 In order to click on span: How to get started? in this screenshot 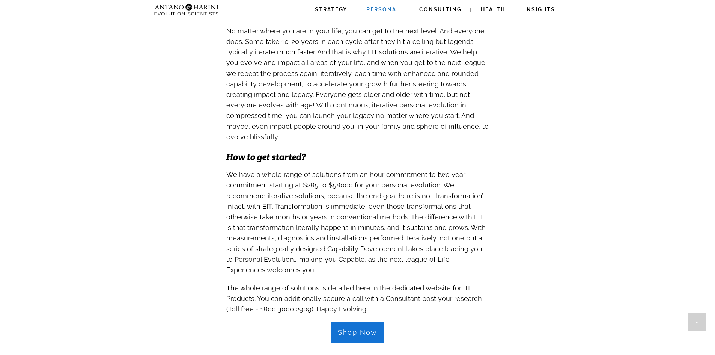, I will do `click(266, 157)`.